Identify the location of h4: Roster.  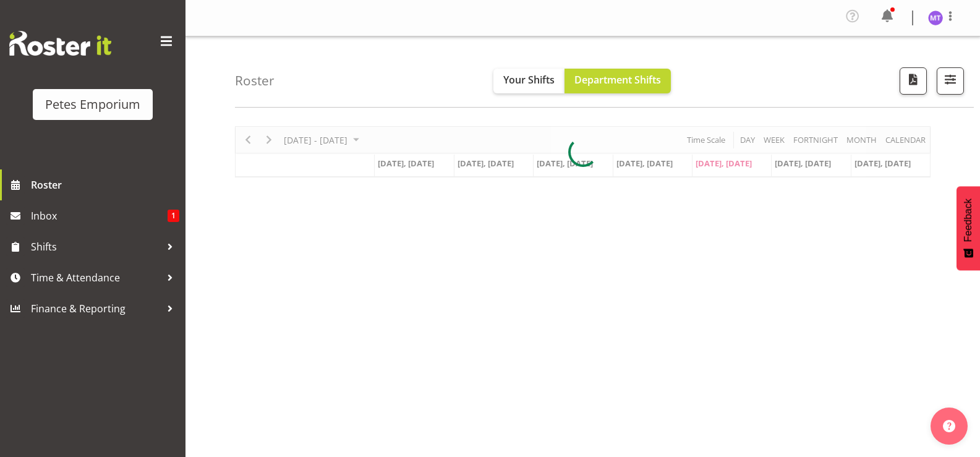
(255, 80).